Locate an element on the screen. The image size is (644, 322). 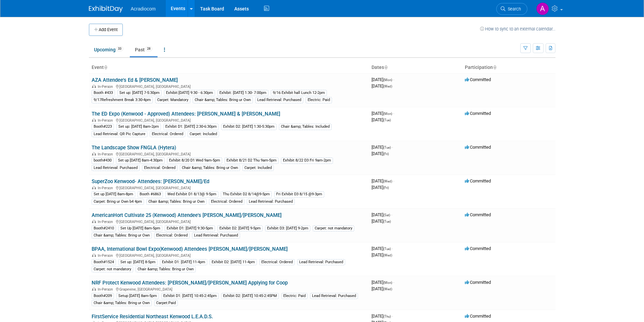
a: Past28 is located at coordinates (143, 50).